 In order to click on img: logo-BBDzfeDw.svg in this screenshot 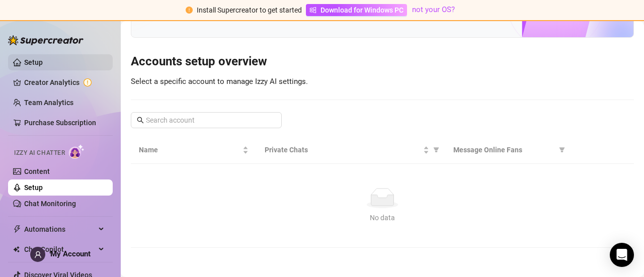, I will do `click(46, 40)`.